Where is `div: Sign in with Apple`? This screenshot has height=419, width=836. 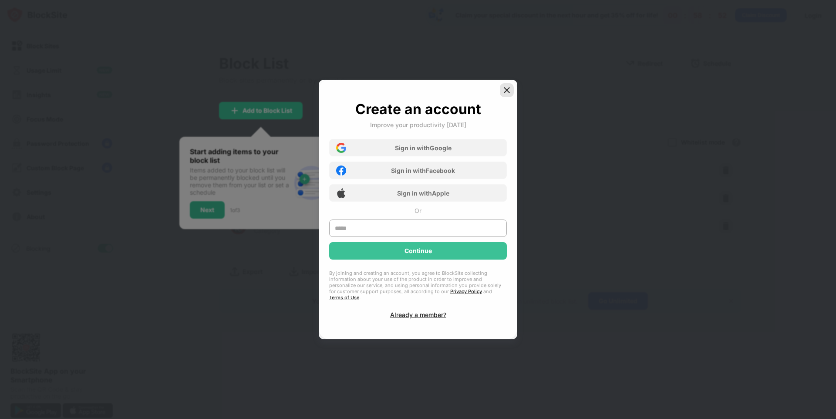 div: Sign in with Apple is located at coordinates (423, 193).